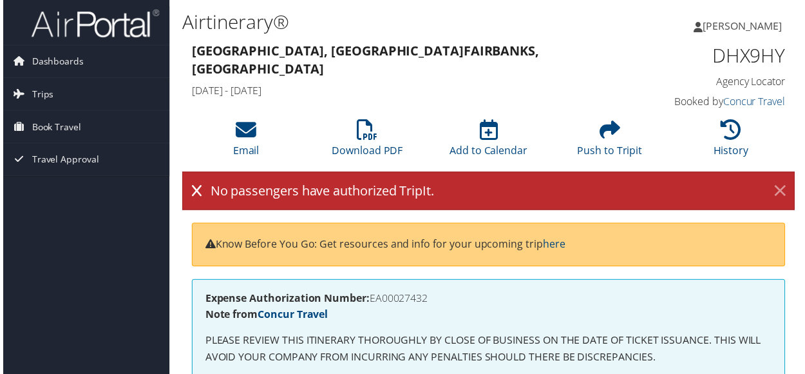  I want to click on a: History, so click(733, 143).